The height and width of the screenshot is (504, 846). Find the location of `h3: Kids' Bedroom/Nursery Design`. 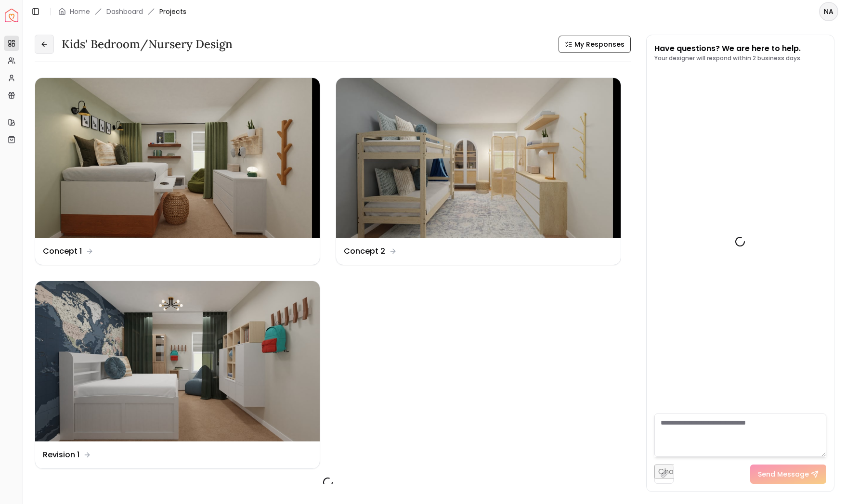

h3: Kids' Bedroom/Nursery Design is located at coordinates (147, 44).